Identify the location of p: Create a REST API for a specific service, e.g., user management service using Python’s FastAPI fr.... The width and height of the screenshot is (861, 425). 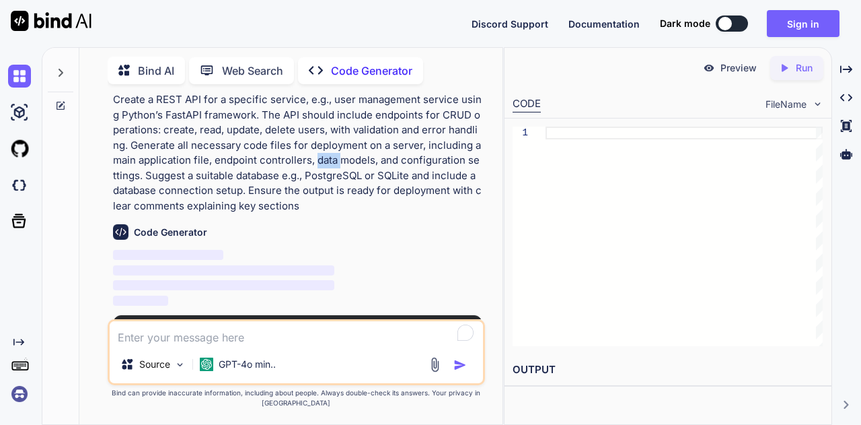
(298, 153).